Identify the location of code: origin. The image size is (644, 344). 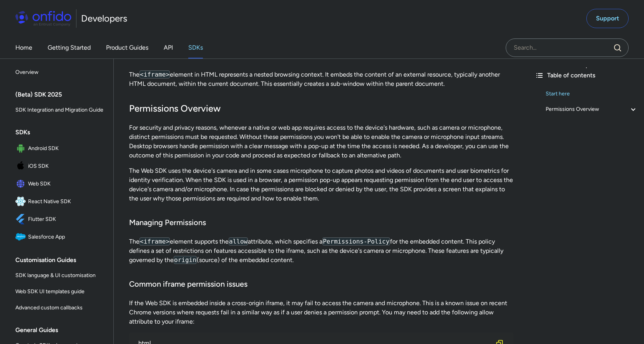
(185, 260).